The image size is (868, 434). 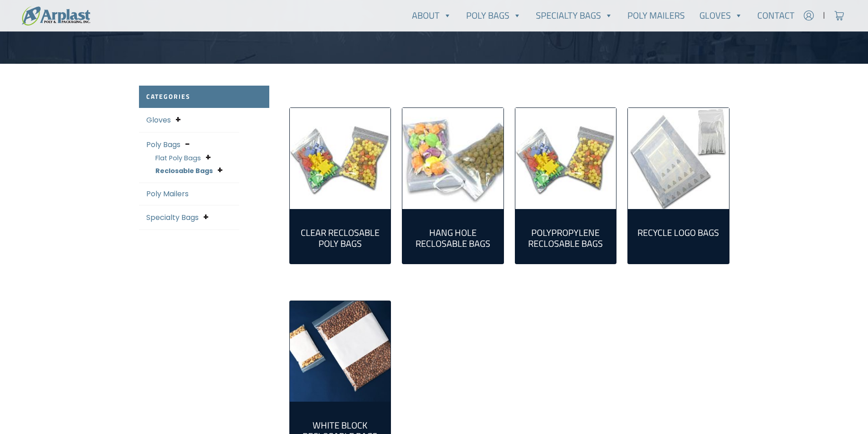 What do you see at coordinates (432, 16) in the screenshot?
I see `a: About` at bounding box center [432, 16].